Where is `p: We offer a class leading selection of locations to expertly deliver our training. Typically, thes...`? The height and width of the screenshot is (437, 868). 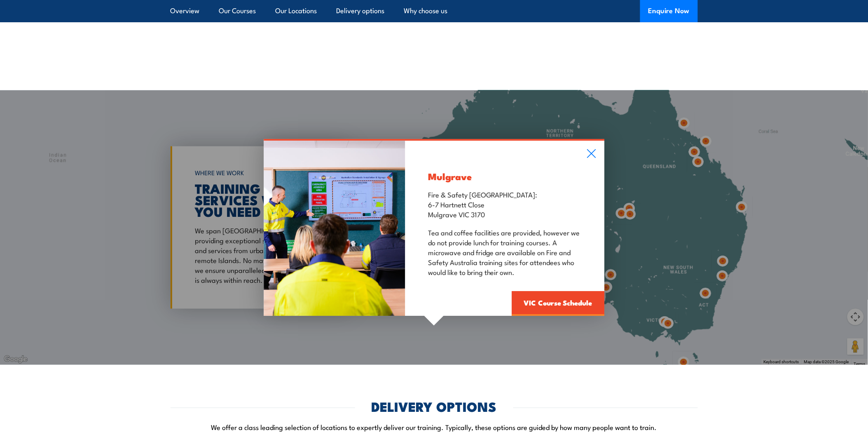 p: We offer a class leading selection of locations to expertly deliver our training. Typically, thes... is located at coordinates (434, 427).